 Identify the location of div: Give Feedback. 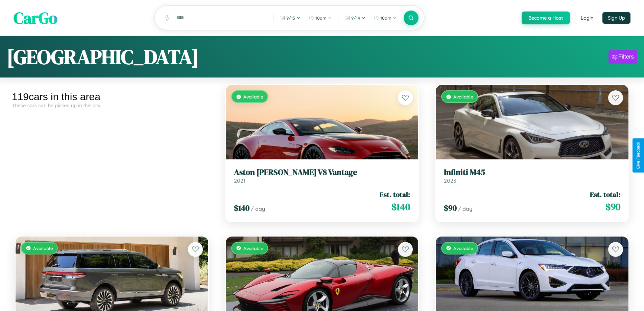
(638, 155).